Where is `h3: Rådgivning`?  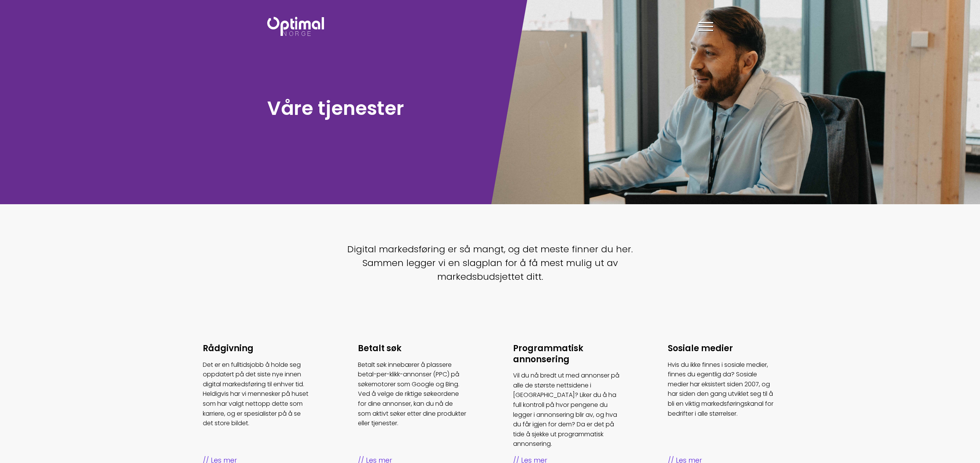
h3: Rådgivning is located at coordinates (257, 348).